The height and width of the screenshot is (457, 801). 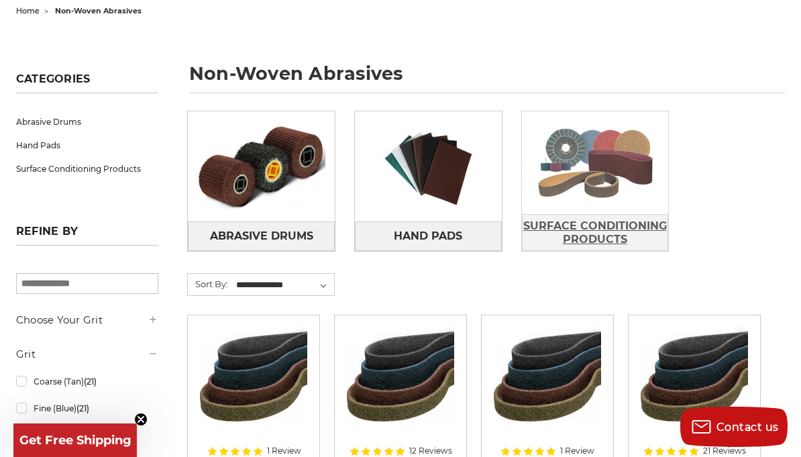 What do you see at coordinates (695, 378) in the screenshot?
I see `img: 1"x30" Surface Conditioning Sanding Belts` at bounding box center [695, 378].